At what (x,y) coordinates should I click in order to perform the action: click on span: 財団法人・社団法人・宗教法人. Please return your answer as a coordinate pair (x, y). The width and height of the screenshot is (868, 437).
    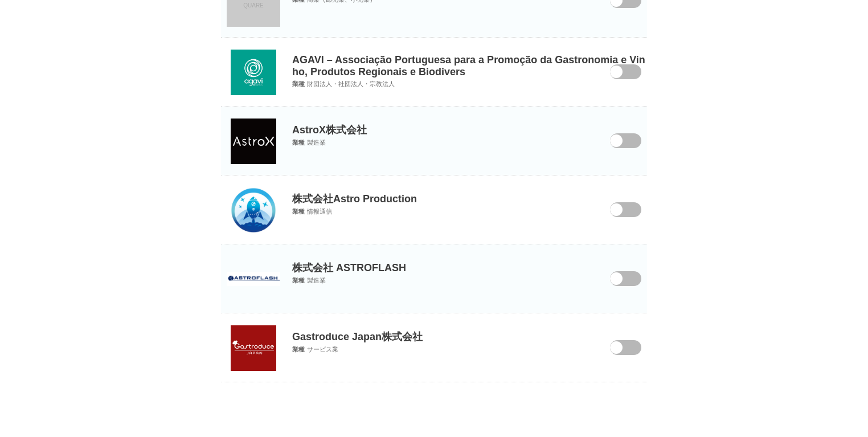
    Looking at the image, I should click on (351, 84).